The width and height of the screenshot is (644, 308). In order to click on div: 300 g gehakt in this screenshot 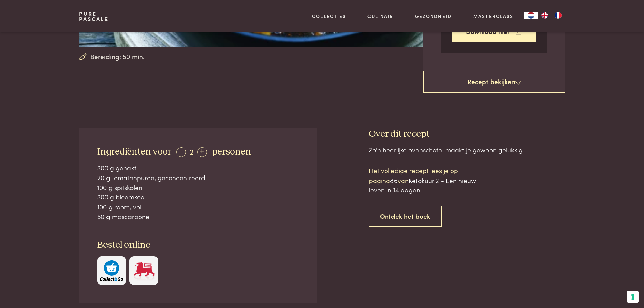, I will do `click(198, 167)`.